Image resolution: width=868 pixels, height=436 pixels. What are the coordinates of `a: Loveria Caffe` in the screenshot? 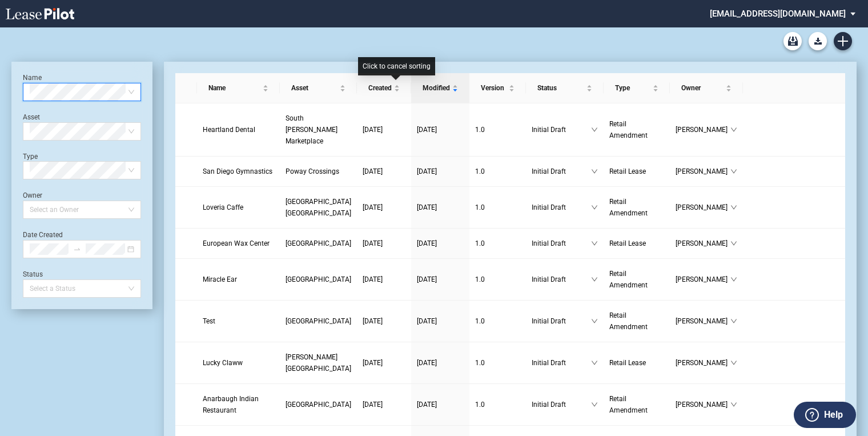 It's located at (238, 207).